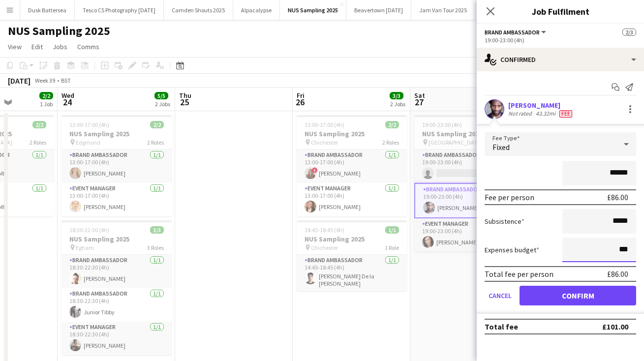  Describe the element at coordinates (352, 256) in the screenshot. I see `app-job-card: 14:45-18:45 (4h)1/1NUS Sampling 2025 Chichester1 RoleBrand Ambassador1/114:45-18:45 (4h)[PERSON_N...` at that location.